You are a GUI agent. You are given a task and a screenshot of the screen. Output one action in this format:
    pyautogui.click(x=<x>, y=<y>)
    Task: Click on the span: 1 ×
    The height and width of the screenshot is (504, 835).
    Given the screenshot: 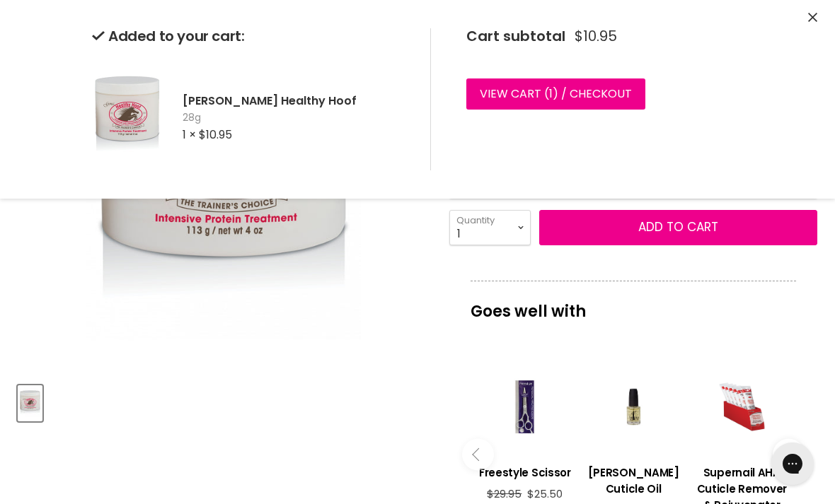 What is the action you would take?
    pyautogui.click(x=189, y=134)
    